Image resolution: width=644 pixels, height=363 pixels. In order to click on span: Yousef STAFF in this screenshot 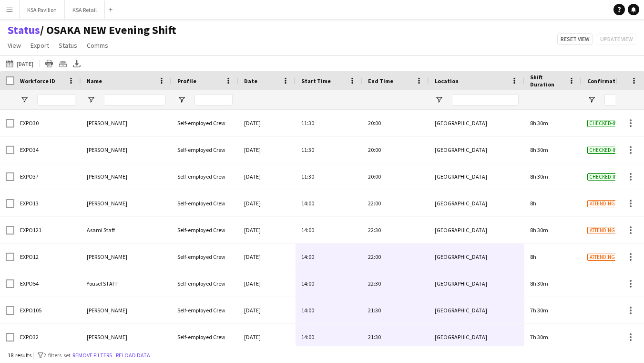, I will do `click(103, 283)`.